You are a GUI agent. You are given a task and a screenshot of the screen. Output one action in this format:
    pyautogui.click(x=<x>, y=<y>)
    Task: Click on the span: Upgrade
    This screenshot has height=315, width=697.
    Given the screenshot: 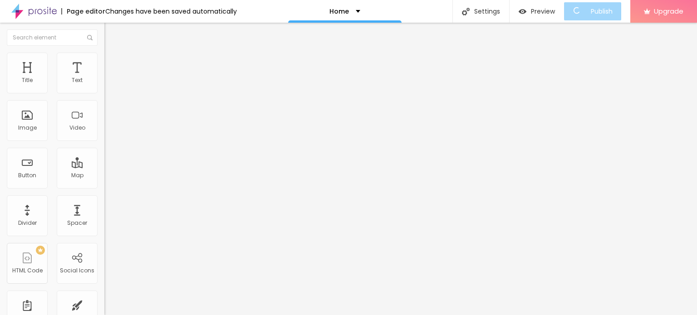 What is the action you would take?
    pyautogui.click(x=668, y=11)
    